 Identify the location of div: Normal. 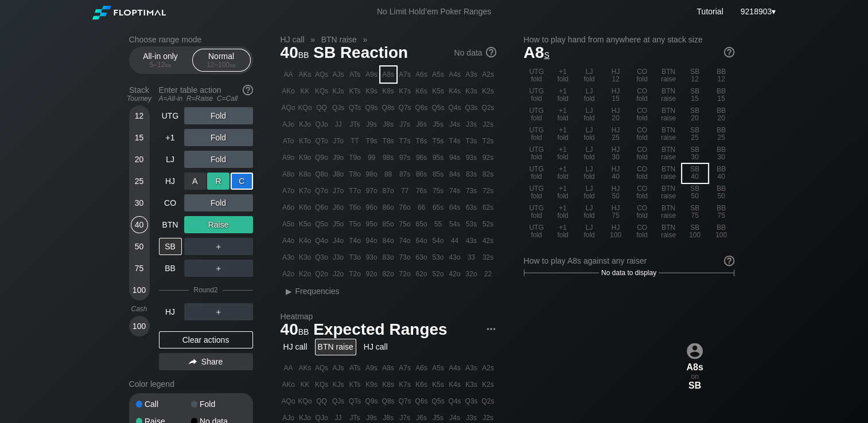
(221, 60).